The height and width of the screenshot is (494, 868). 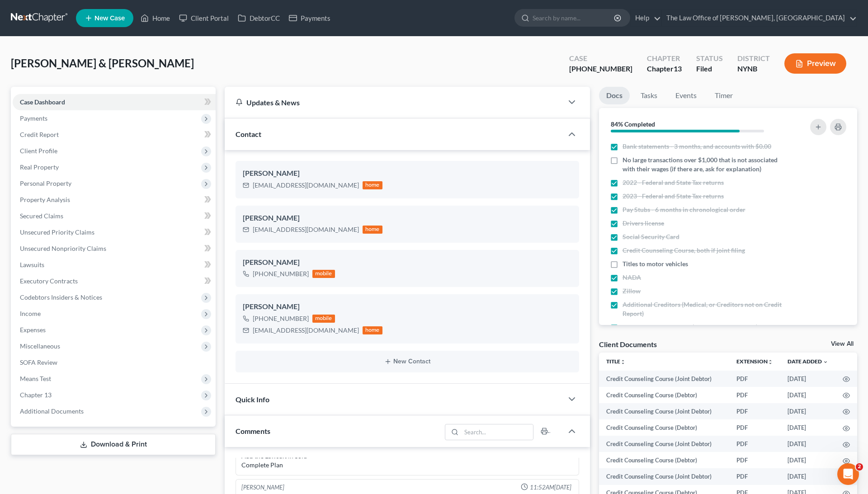 What do you see at coordinates (394, 102) in the screenshot?
I see `div: Updates & News` at bounding box center [394, 102].